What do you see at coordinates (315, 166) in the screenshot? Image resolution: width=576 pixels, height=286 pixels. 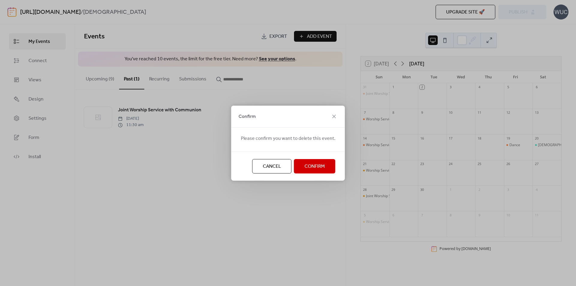 I see `button: Confirm` at bounding box center [315, 166].